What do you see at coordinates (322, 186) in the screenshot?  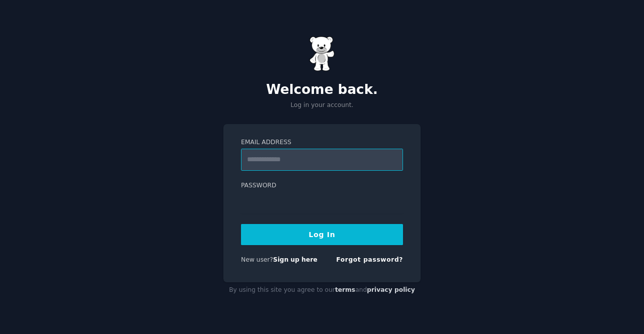 I see `label: Password` at bounding box center [322, 186].